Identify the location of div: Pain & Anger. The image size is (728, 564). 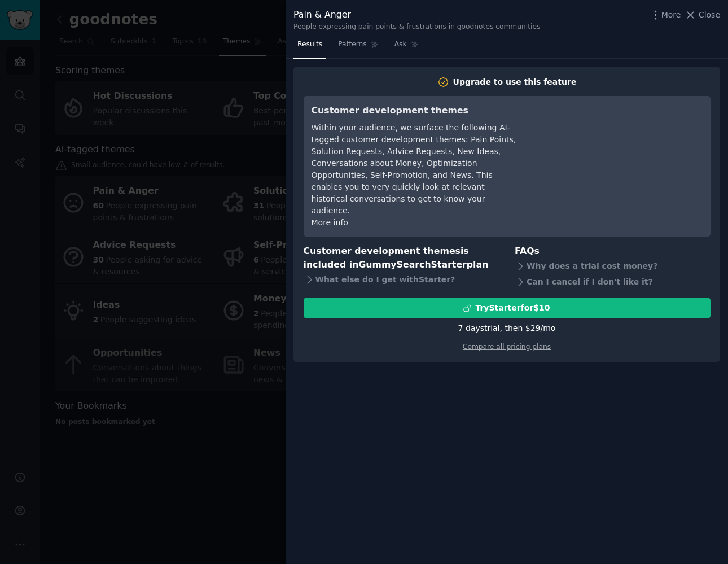
(417, 15).